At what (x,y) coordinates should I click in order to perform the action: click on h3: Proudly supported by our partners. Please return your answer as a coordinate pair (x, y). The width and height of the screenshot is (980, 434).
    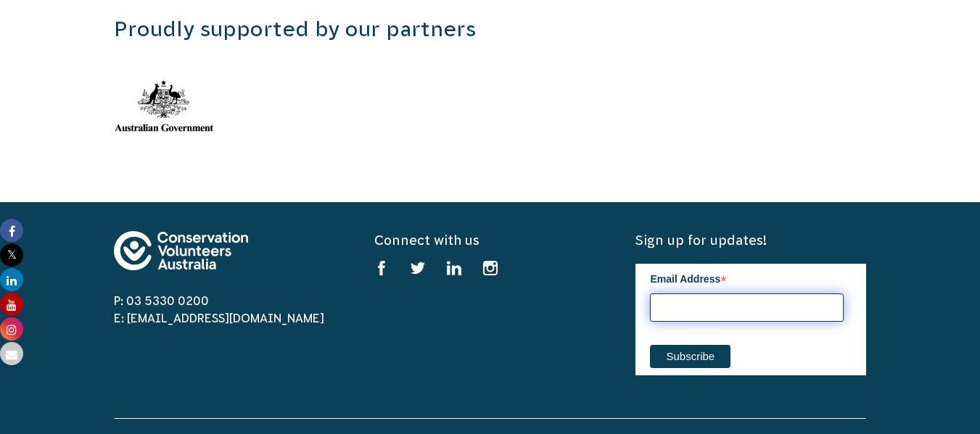
    Looking at the image, I should click on (490, 29).